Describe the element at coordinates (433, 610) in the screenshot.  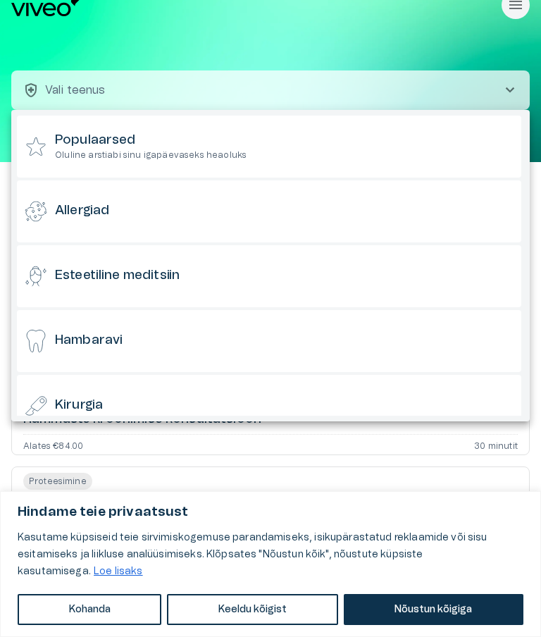
I see `button: Nõustun kõigiga` at that location.